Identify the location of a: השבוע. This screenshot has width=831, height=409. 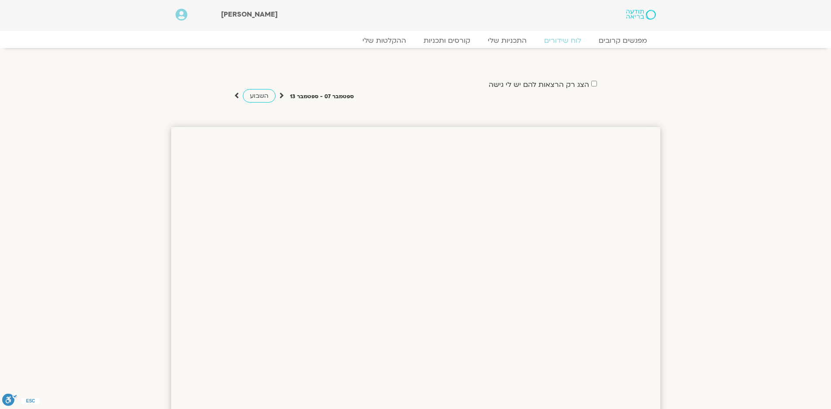
(259, 96).